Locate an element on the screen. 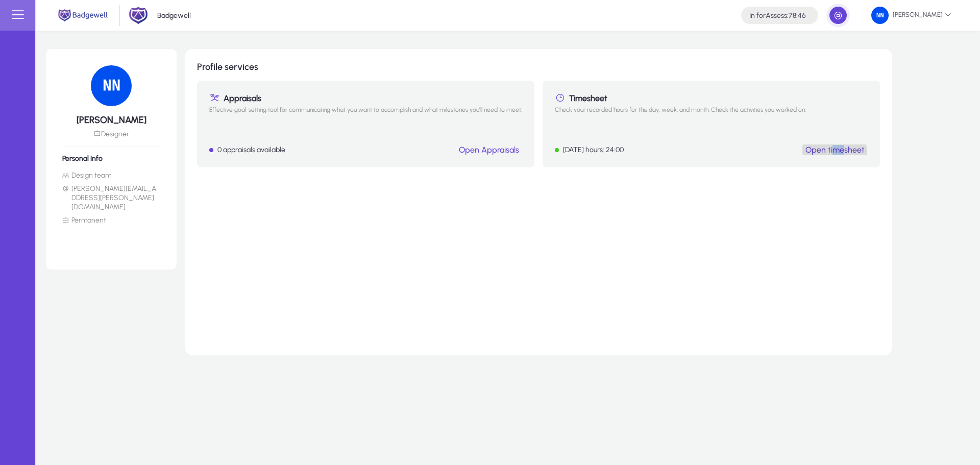  img: main.png is located at coordinates (82, 16).